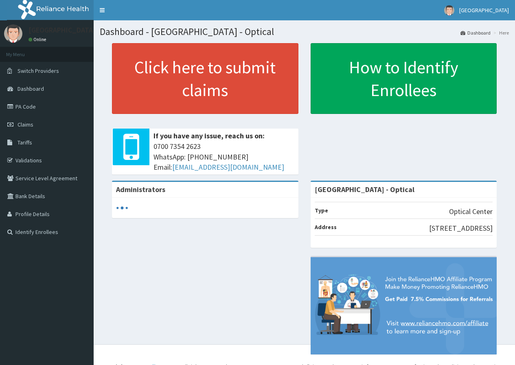 The image size is (515, 365). Describe the element at coordinates (140, 189) in the screenshot. I see `b: Administrators` at that location.